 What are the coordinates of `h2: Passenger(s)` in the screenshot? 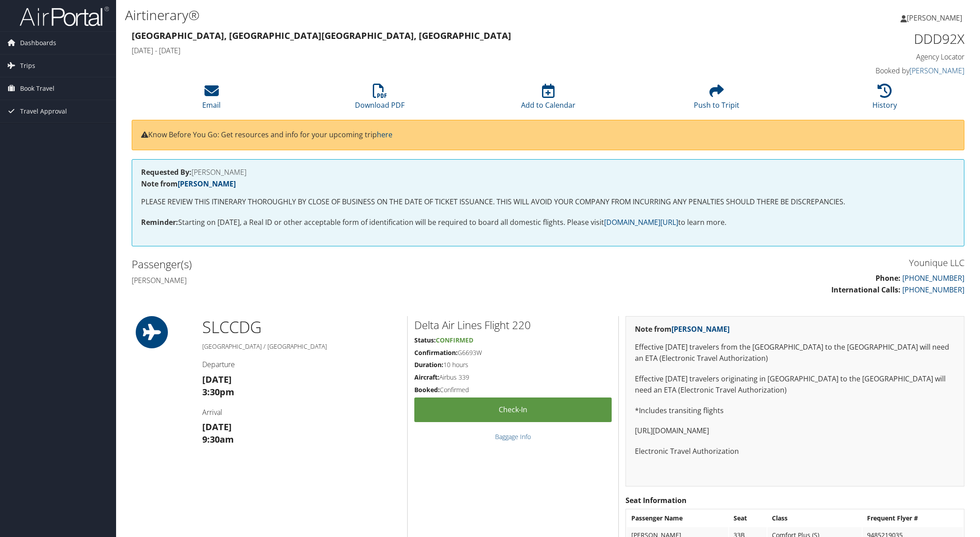 It's located at (337, 264).